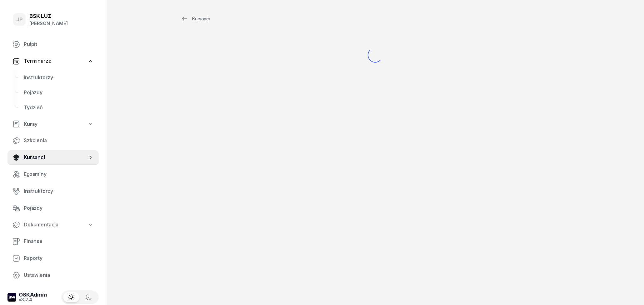 The image size is (644, 305). Describe the element at coordinates (59, 107) in the screenshot. I see `span: Tydzień` at that location.